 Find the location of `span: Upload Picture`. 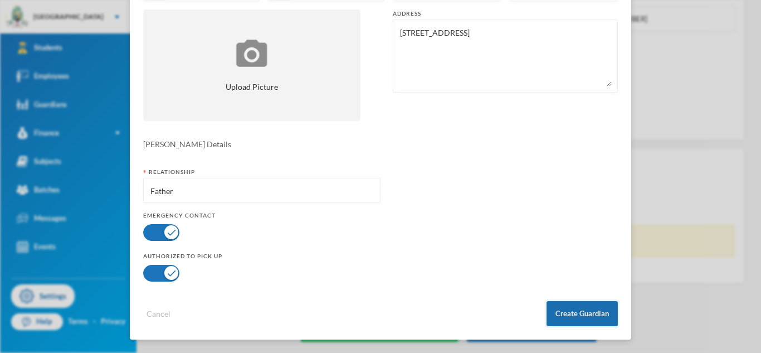

span: Upload Picture is located at coordinates (252, 86).